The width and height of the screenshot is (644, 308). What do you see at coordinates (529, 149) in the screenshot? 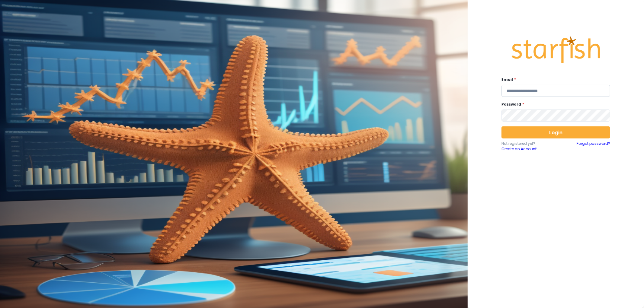
I see `a: Create an Account!` at bounding box center [529, 149].